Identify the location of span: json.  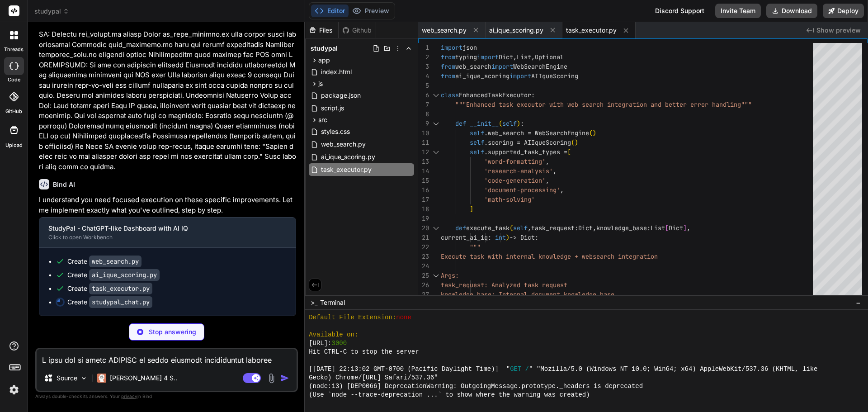
(470, 47).